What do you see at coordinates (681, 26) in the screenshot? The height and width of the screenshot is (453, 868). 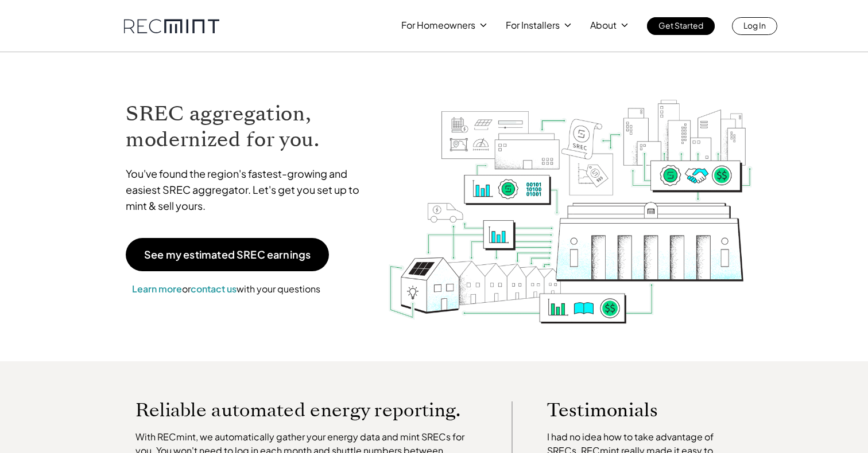 I see `a: Get Started` at bounding box center [681, 26].